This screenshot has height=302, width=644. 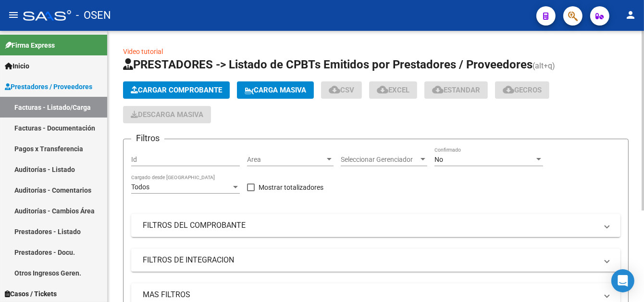 What do you see at coordinates (140, 187) in the screenshot?
I see `span: Todos` at bounding box center [140, 187].